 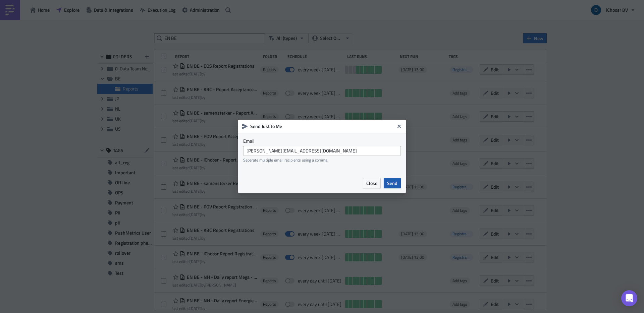 What do you see at coordinates (630, 299) in the screenshot?
I see `div: Open Intercom Messenger` at bounding box center [630, 299].